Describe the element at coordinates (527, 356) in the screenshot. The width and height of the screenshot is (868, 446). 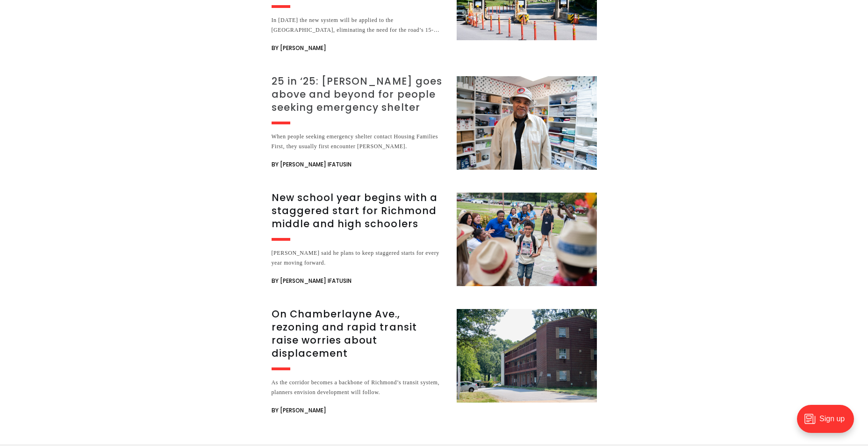
I see `img: On Chamberlayne Ave., rezoning and rapid transit raise worries about displacement` at that location.